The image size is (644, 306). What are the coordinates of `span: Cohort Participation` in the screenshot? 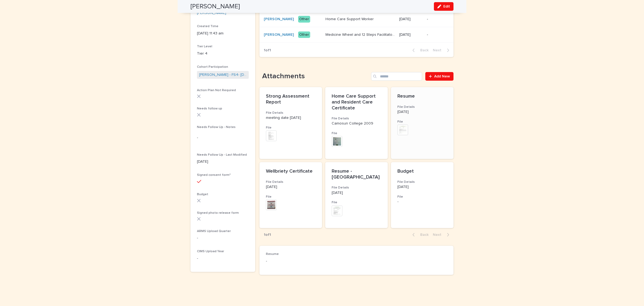 It's located at (212, 67).